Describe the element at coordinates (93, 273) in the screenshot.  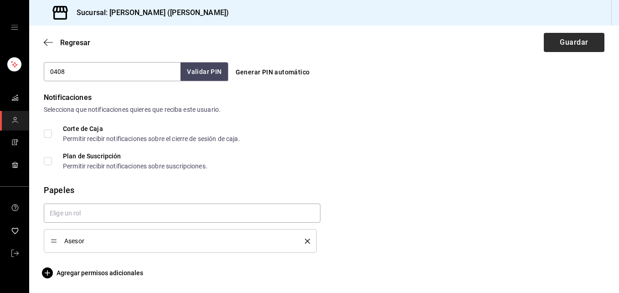
I see `button: Agregar permisos adicionales` at that location.